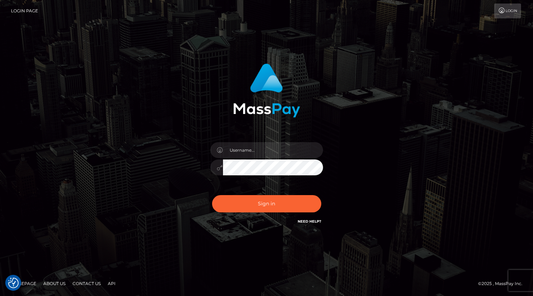 Image resolution: width=533 pixels, height=296 pixels. What do you see at coordinates (267, 203) in the screenshot?
I see `button: Sign in` at bounding box center [267, 203].